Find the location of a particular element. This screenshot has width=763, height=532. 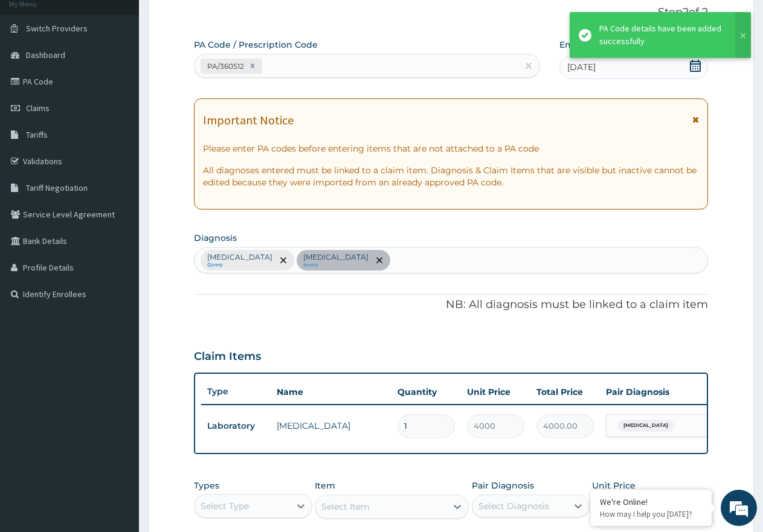

textarea: Type your message and hit 'Enter' is located at coordinates (118, 351).